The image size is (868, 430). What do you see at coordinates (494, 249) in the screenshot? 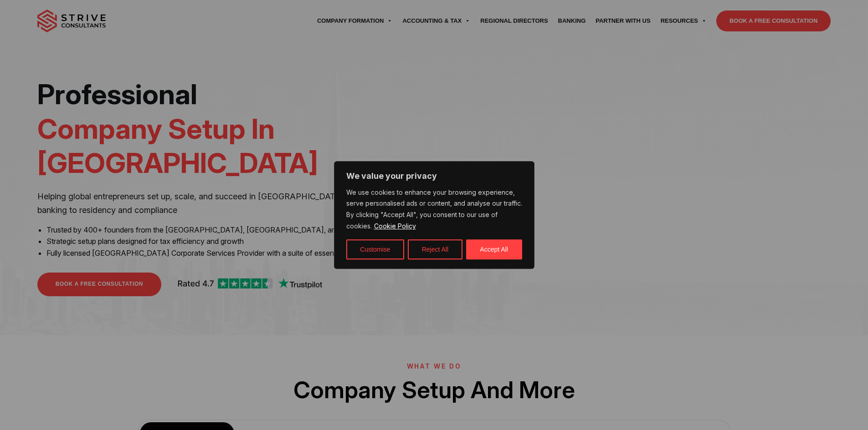
I see `button: Accept All` at bounding box center [494, 249].